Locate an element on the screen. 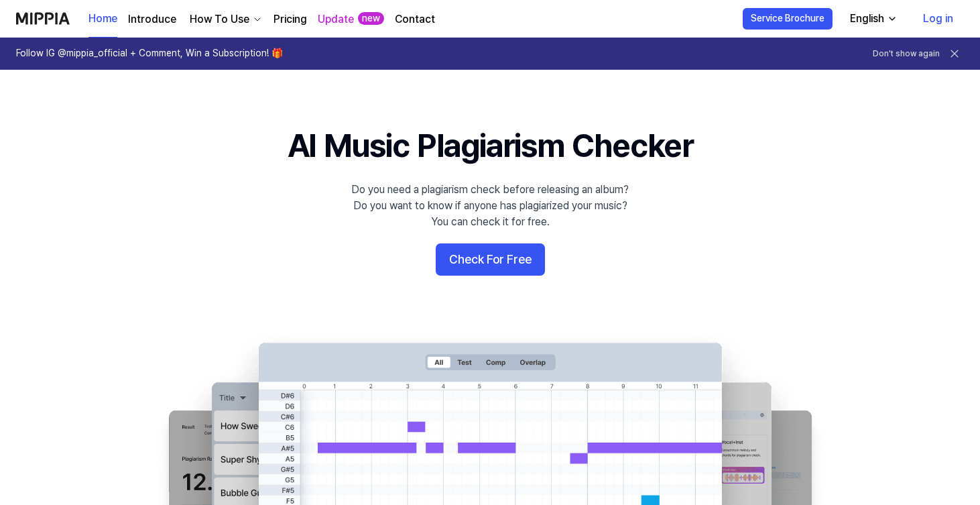 The height and width of the screenshot is (505, 980). button: English is located at coordinates (873, 19).